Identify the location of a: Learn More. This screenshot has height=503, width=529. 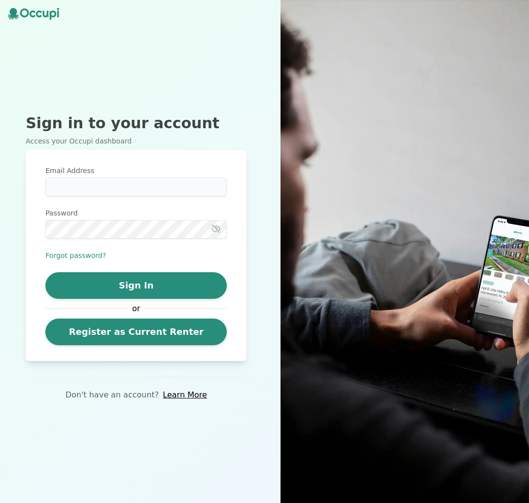
(184, 395).